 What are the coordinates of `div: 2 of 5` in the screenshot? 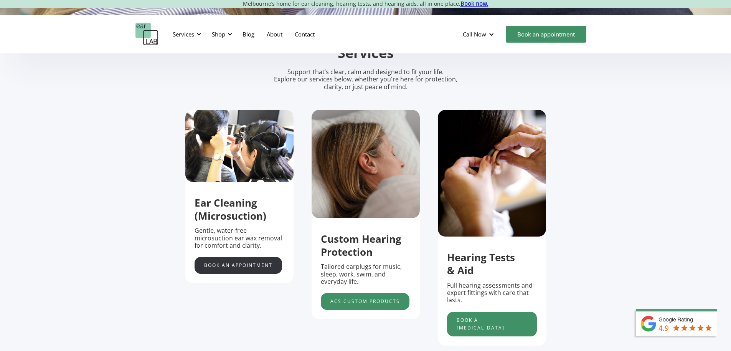 It's located at (366, 214).